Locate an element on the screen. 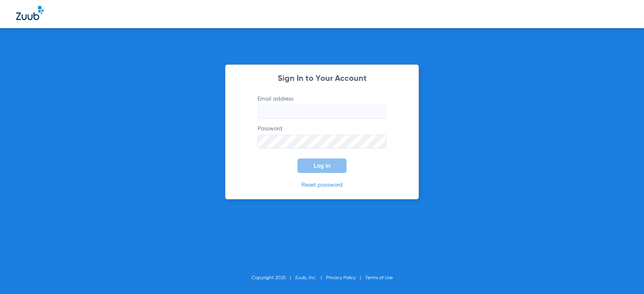  li: Copyright 2025 is located at coordinates (273, 278).